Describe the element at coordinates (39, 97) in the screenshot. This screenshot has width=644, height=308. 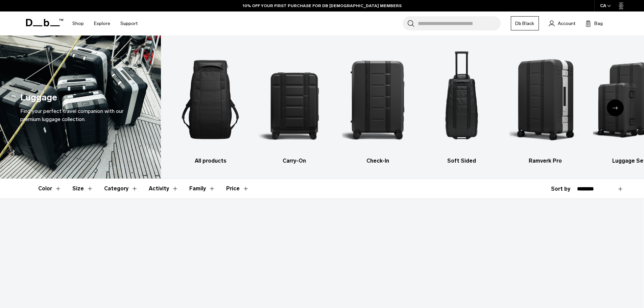
I see `h1: Luggage` at that location.